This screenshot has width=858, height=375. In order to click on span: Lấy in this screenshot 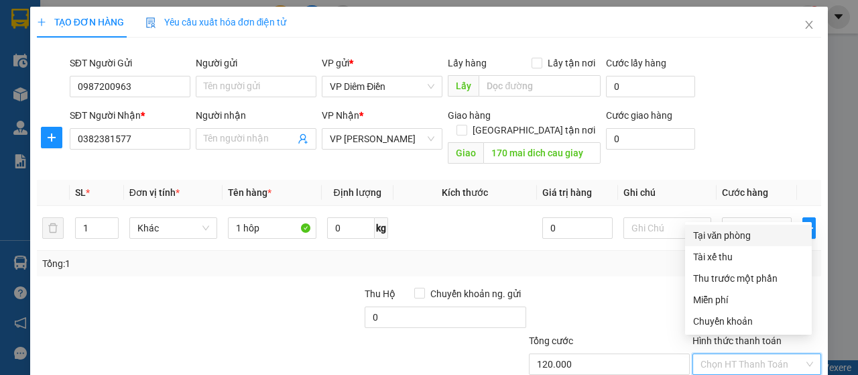, I will do `click(463, 86)`.